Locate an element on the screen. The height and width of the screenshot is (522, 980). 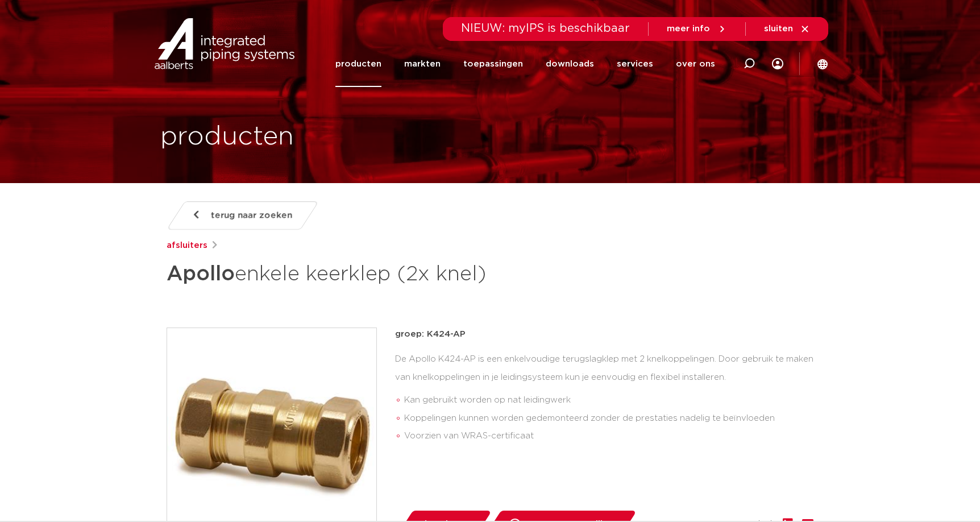
a: services is located at coordinates (635, 64).